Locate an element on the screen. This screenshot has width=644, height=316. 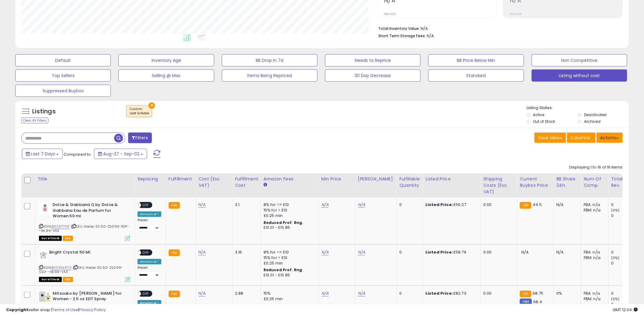
img: 41nKkizhQtL._SL40_.jpg is located at coordinates (45, 297).